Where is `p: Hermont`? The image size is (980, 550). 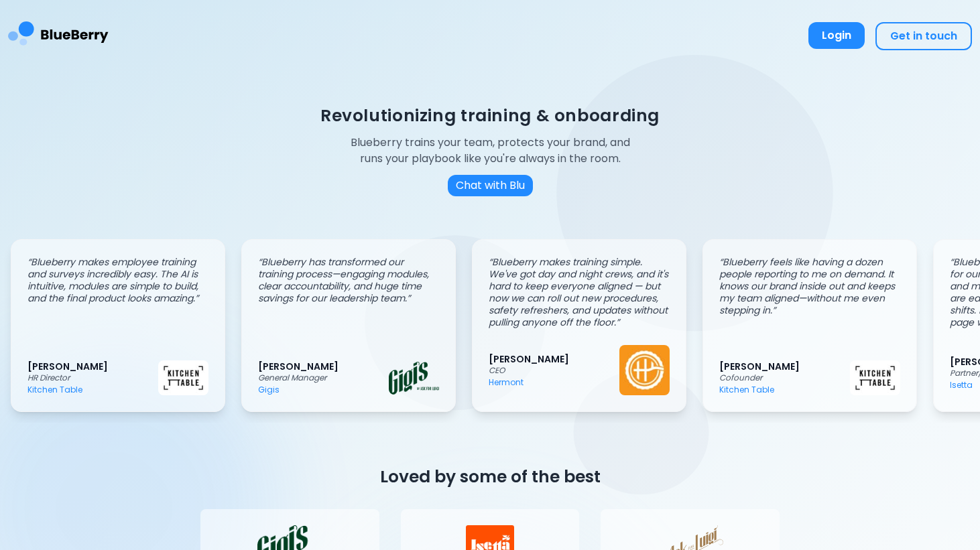 p: Hermont is located at coordinates (554, 383).